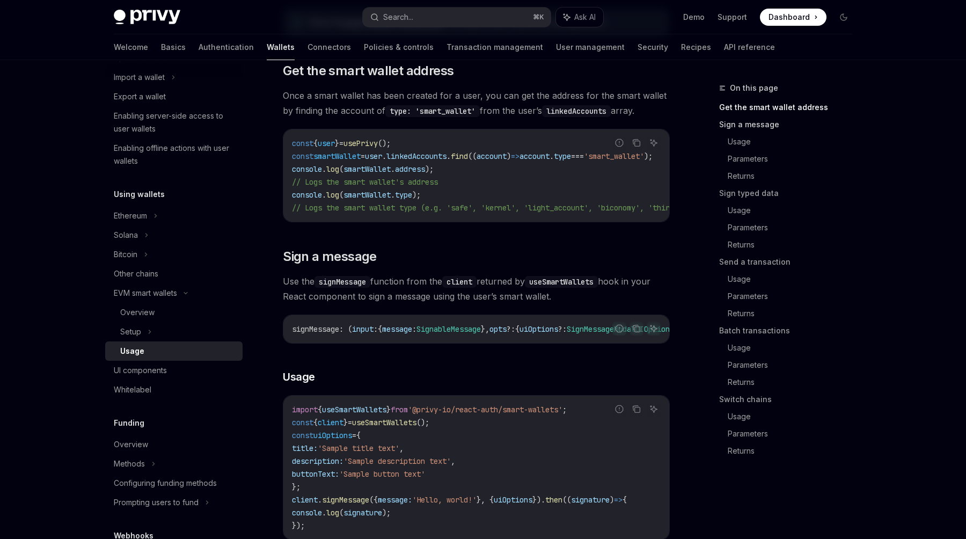  I want to click on code: useSmartWallets, so click(561, 282).